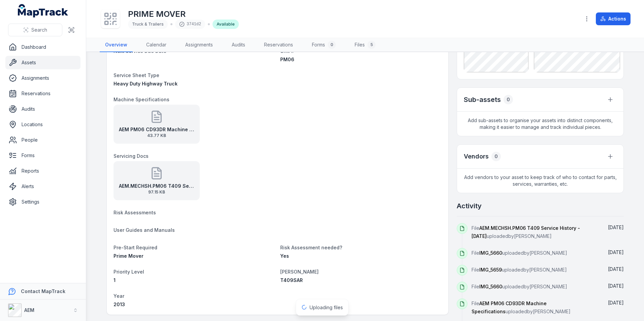  What do you see at coordinates (131, 156) in the screenshot?
I see `span: Servicing Docs` at bounding box center [131, 156].